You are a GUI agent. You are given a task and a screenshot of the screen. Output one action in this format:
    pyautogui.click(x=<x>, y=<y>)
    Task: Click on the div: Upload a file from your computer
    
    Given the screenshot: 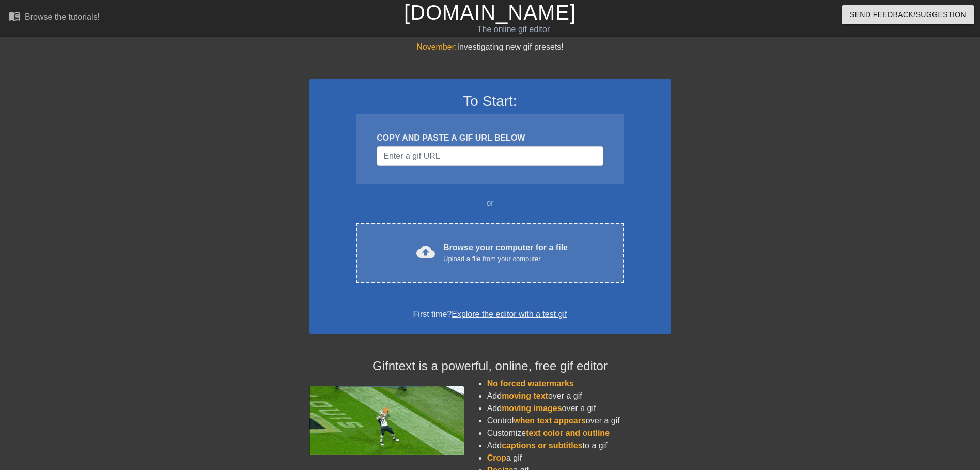 What is the action you would take?
    pyautogui.click(x=505, y=259)
    